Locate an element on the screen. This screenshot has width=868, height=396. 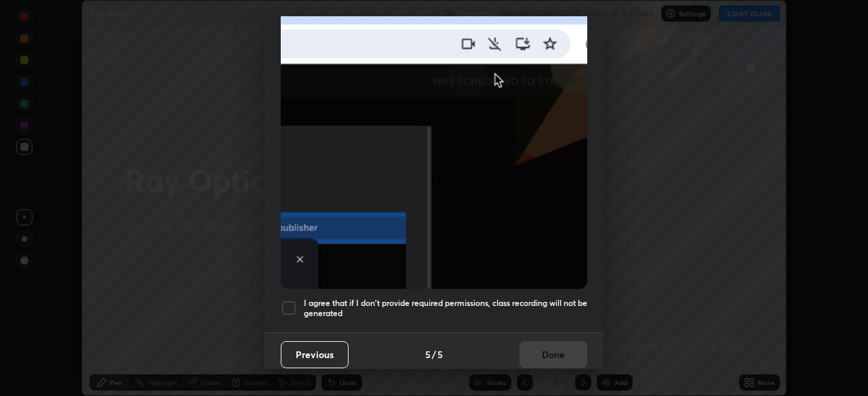
h5: I agree that if I don't provide required permissions, class recording will not be generated is located at coordinates (446, 308).